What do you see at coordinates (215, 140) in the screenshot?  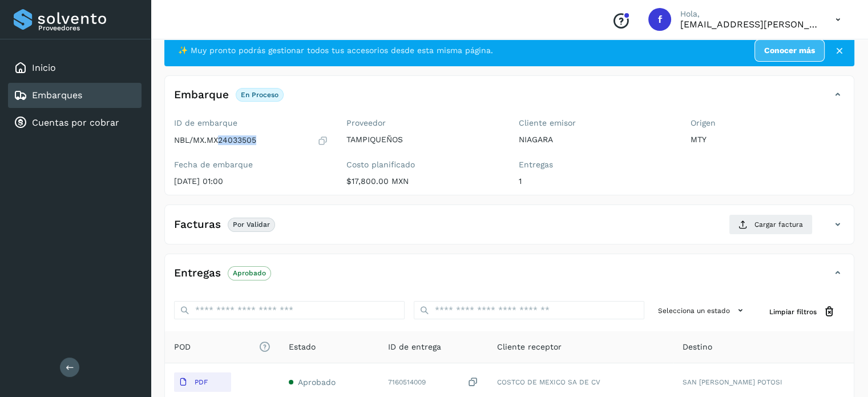 I see `p: NBL/MX.MX24033505` at bounding box center [215, 140].